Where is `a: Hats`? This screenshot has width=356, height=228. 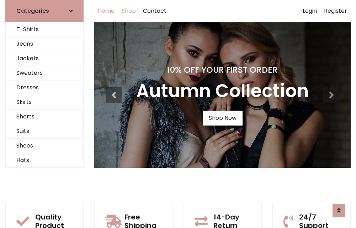 a: Hats is located at coordinates (44, 161).